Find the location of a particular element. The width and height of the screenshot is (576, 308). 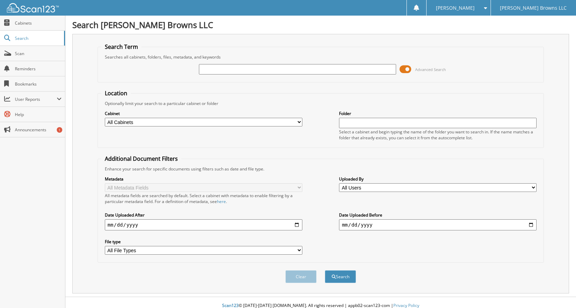

span: Help is located at coordinates (38, 114).